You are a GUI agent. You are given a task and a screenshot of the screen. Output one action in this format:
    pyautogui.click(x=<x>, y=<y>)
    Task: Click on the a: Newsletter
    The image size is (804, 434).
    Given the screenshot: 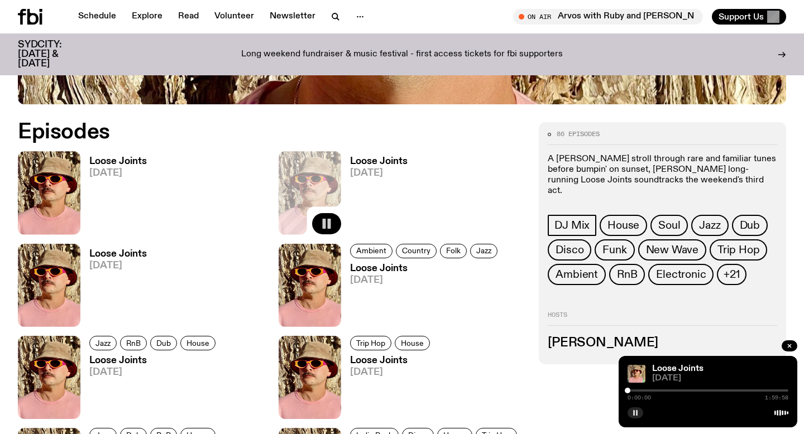 What is the action you would take?
    pyautogui.click(x=293, y=17)
    